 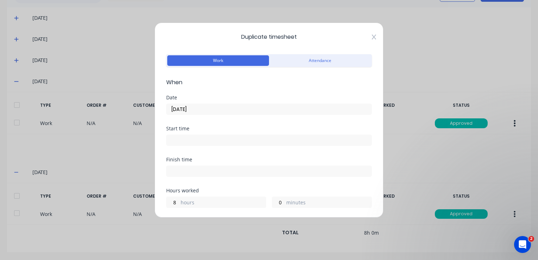 What do you see at coordinates (269, 82) in the screenshot?
I see `span: When` at bounding box center [269, 82].